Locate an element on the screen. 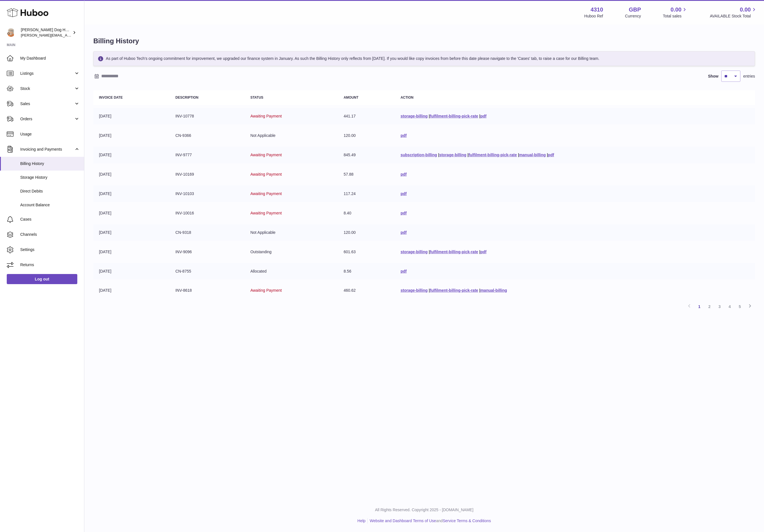 Image resolution: width=764 pixels, height=532 pixels. span: Stock is located at coordinates (47, 88).